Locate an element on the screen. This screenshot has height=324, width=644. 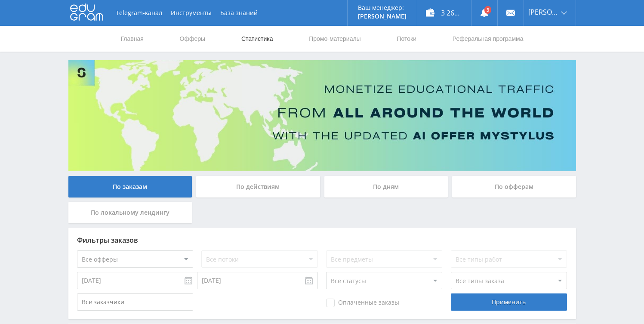
a: Промо-материалы is located at coordinates (335, 39).